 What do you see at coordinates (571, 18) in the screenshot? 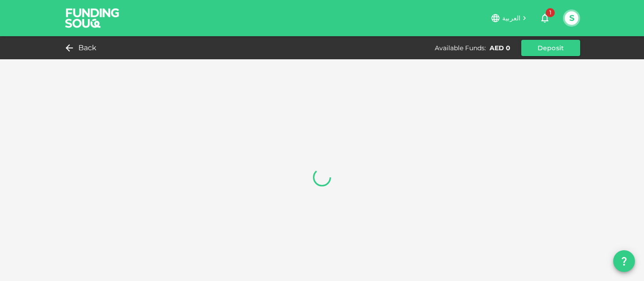
I see `button: S` at bounding box center [571, 18].